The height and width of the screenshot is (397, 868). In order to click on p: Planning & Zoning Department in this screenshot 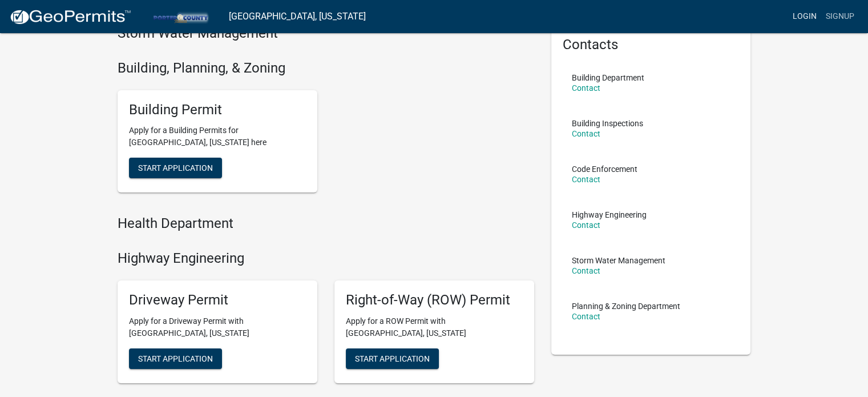, I will do `click(626, 306)`.